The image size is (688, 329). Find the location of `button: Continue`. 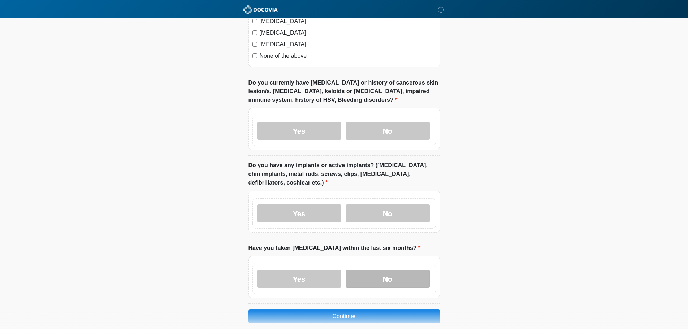

button: Continue is located at coordinates (344, 316).